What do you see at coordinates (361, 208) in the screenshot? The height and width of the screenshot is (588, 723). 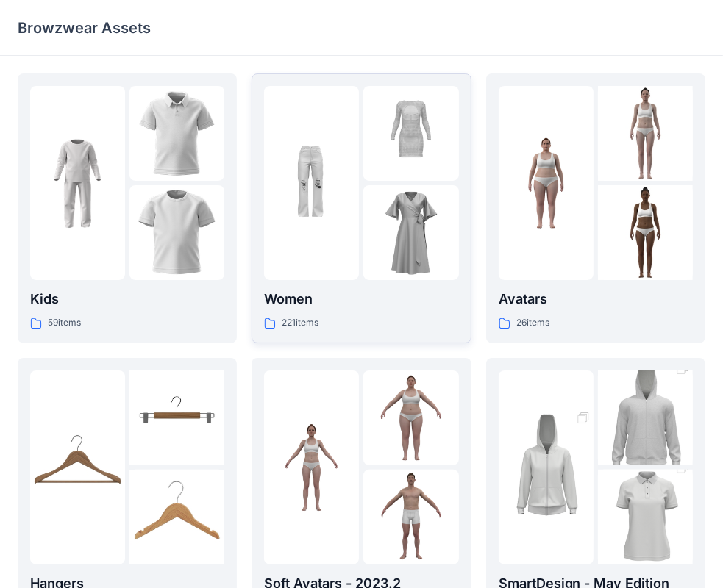 I see `a: folder 1folder 2folder 3Women221items` at bounding box center [361, 208].